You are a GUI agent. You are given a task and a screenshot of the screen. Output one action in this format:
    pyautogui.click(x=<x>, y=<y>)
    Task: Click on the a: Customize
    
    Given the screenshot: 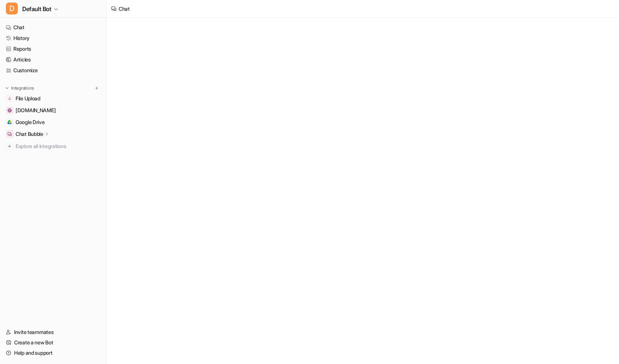 What is the action you would take?
    pyautogui.click(x=53, y=71)
    